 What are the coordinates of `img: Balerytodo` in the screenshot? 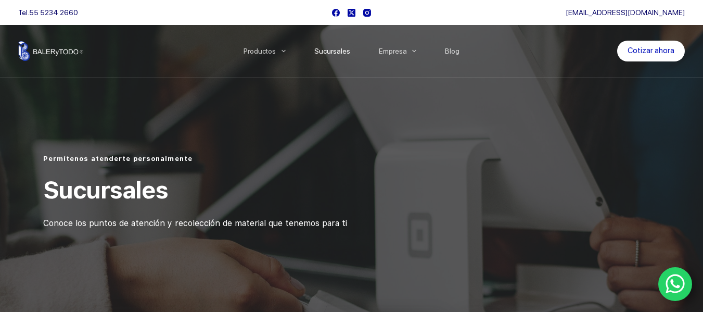 It's located at (50, 51).